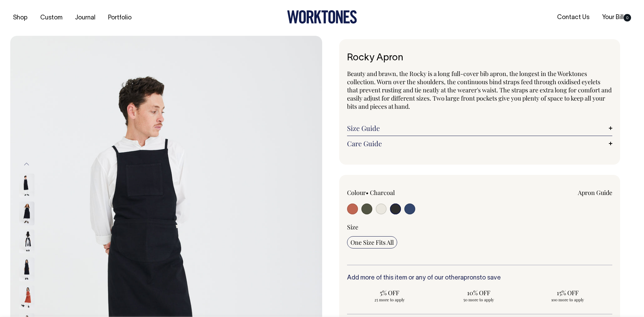 The image size is (644, 317). What do you see at coordinates (382, 193) in the screenshot?
I see `label: Charcoal` at bounding box center [382, 193].